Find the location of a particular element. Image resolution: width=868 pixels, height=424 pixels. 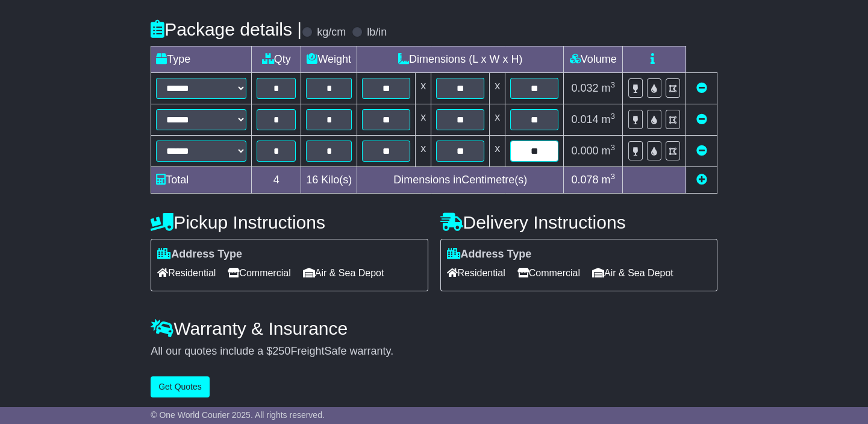

span: 0.014 is located at coordinates (584, 119).